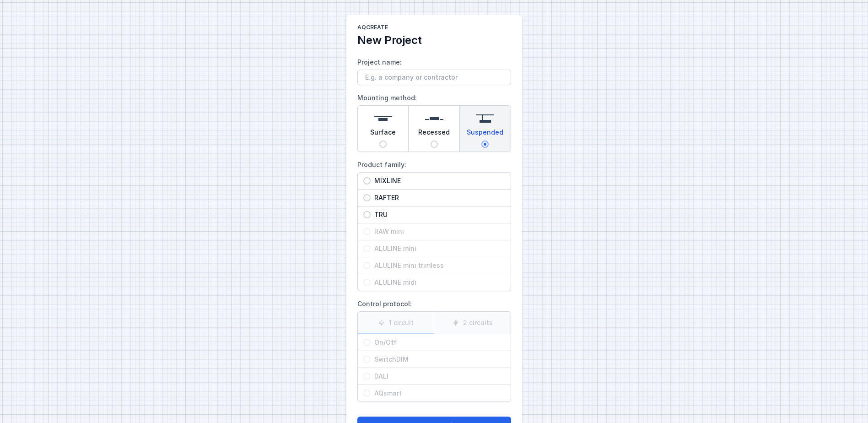  What do you see at coordinates (367, 215) in the screenshot?
I see `input: TRU` at bounding box center [367, 215].